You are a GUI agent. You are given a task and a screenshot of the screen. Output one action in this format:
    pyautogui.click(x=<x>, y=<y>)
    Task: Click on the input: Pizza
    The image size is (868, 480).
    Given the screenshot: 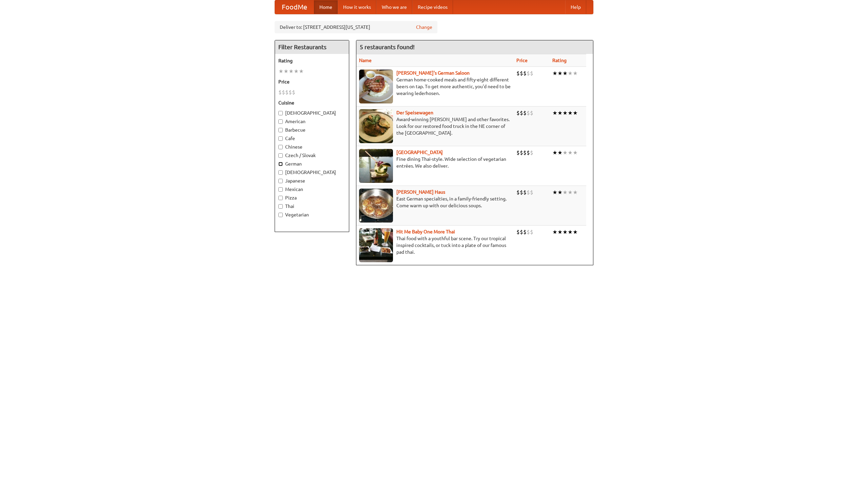 What is the action you would take?
    pyautogui.click(x=281, y=198)
    